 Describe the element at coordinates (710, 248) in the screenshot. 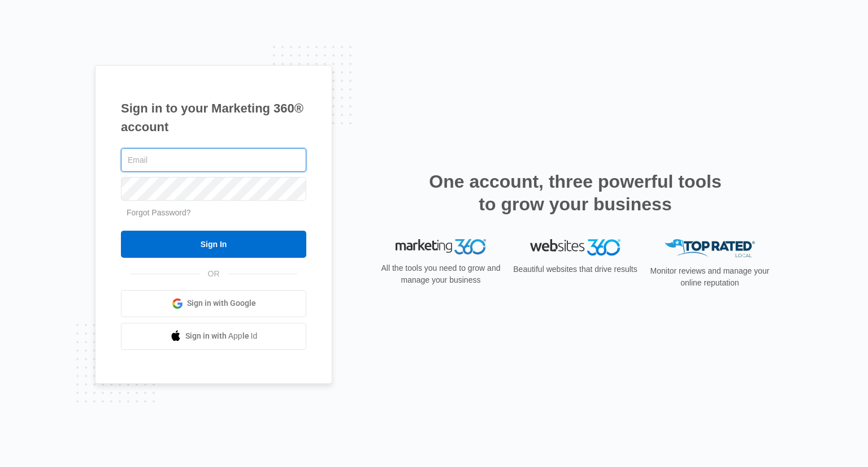

I see `img: Top Rated Local` at that location.